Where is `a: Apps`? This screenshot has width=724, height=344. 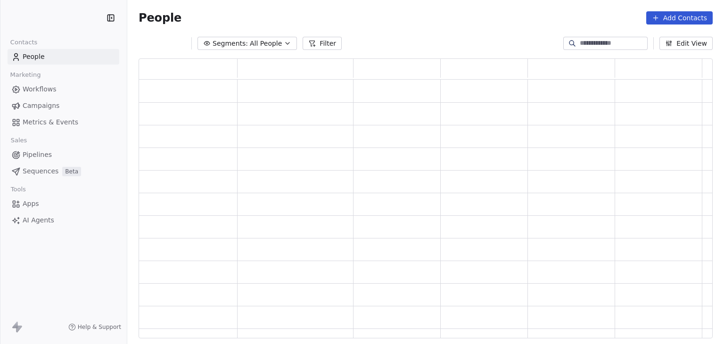 a: Apps is located at coordinates (63, 204).